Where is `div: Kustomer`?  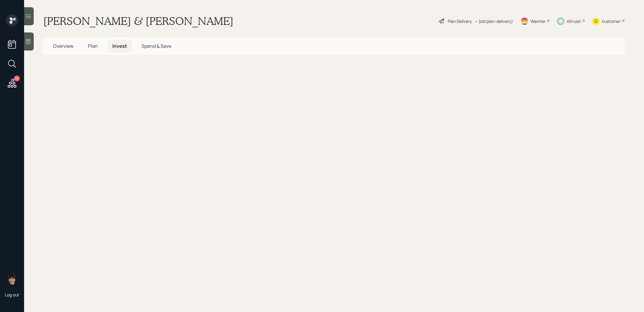
div: Kustomer is located at coordinates (611, 21).